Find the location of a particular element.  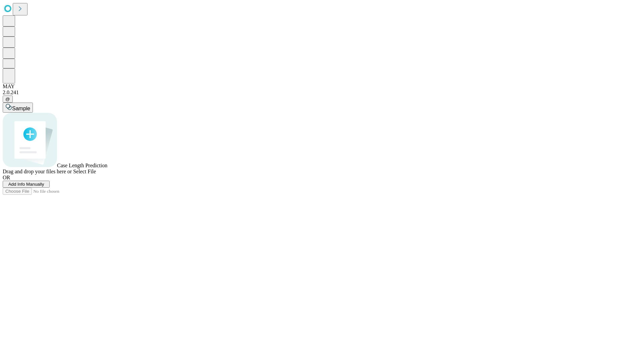

span: Drag and drop your files here or is located at coordinates (37, 172).